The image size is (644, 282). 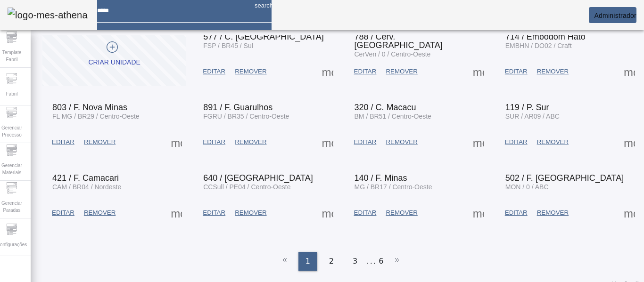 What do you see at coordinates (96, 116) in the screenshot?
I see `span: FL MG / BR29 / Centro-Oeste` at bounding box center [96, 116].